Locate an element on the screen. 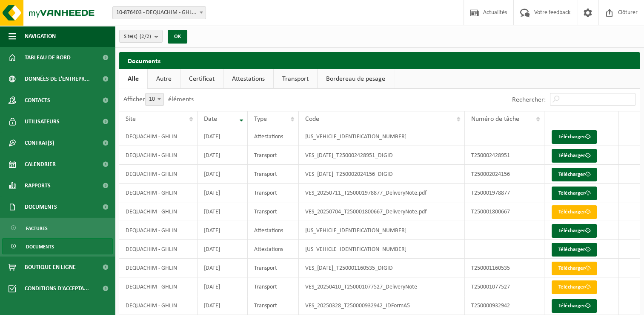  td: T250002428951 is located at coordinates (505, 155).